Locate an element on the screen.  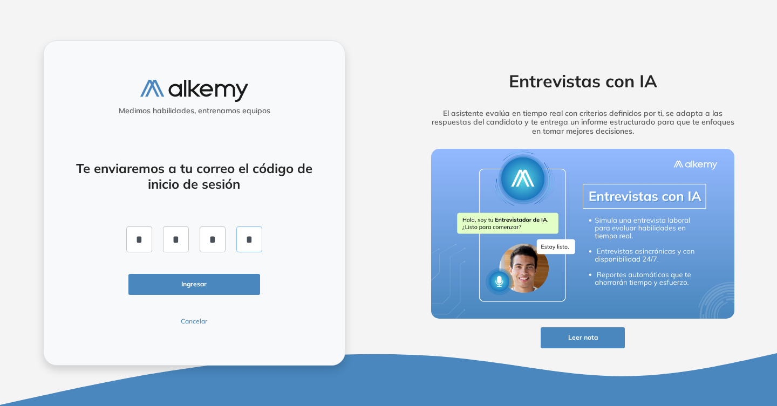
h5: El asistente evalúa en tiempo real con criterios definidos por ti, se adapta a las respuestas del... is located at coordinates (583, 123).